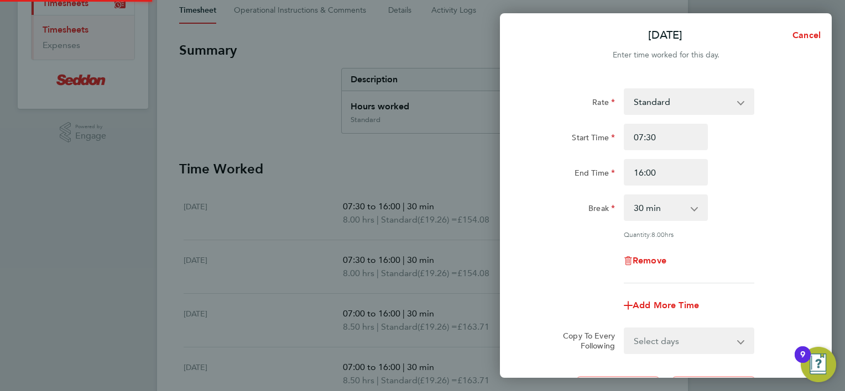 Image resolution: width=845 pixels, height=391 pixels. What do you see at coordinates (666, 305) in the screenshot?
I see `span: Add More Time` at bounding box center [666, 305].